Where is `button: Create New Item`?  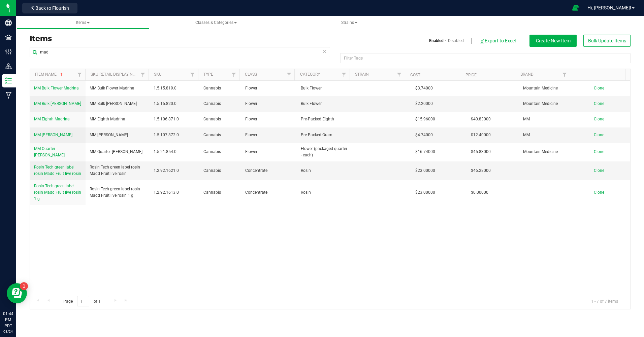
button: Create New Item is located at coordinates (553, 40).